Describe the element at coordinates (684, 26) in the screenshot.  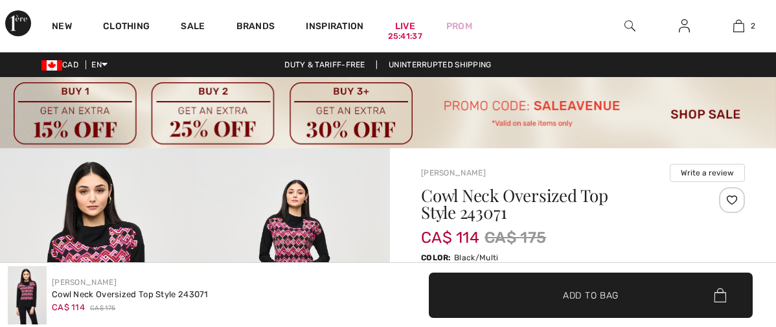
I see `a: Sign In` at that location.